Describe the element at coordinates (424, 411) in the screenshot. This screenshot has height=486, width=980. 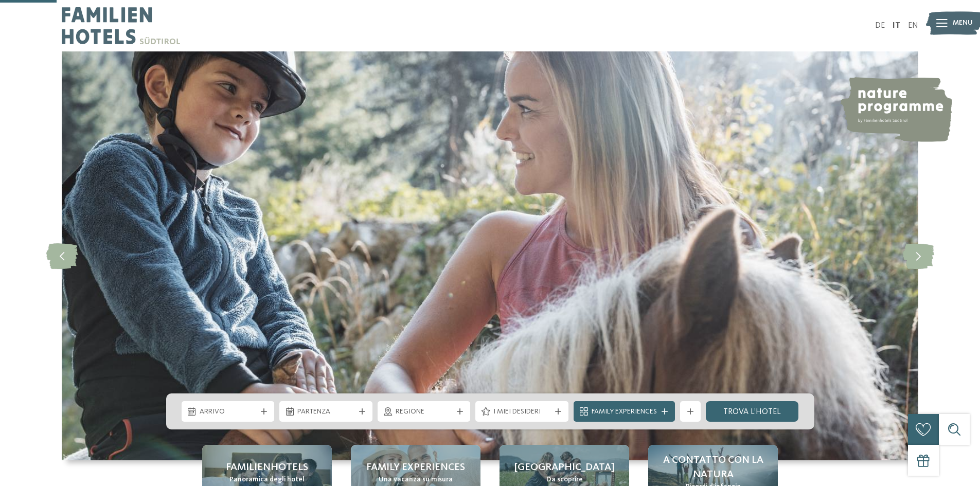
I see `span: Regione` at that location.